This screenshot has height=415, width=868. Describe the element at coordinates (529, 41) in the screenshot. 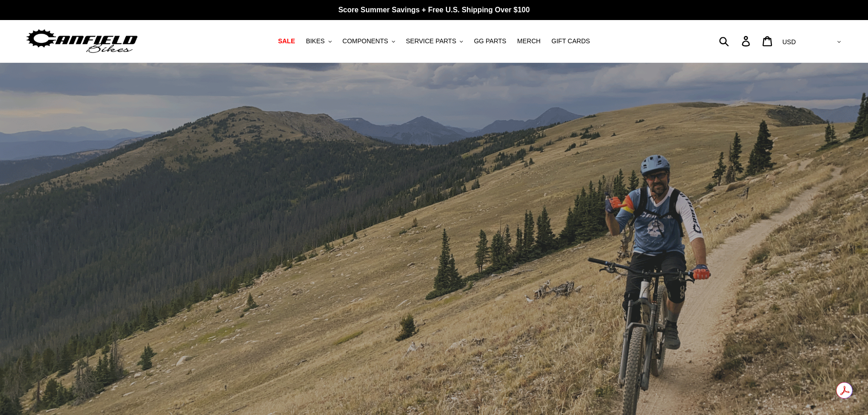

I see `a: MERCH` at that location.